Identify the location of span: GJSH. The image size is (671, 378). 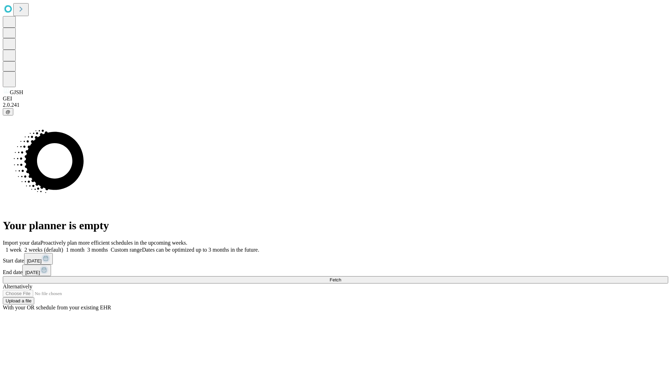
(16, 92).